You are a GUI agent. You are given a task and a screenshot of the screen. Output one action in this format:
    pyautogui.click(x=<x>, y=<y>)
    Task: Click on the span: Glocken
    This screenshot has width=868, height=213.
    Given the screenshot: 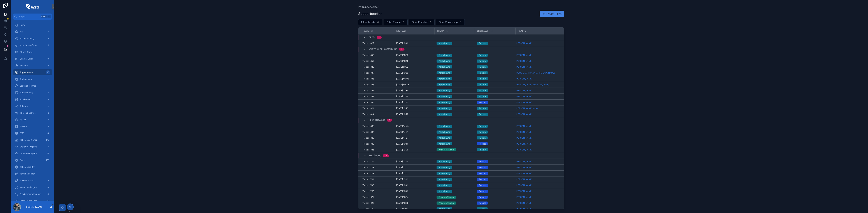 What is the action you would take?
    pyautogui.click(x=23, y=65)
    